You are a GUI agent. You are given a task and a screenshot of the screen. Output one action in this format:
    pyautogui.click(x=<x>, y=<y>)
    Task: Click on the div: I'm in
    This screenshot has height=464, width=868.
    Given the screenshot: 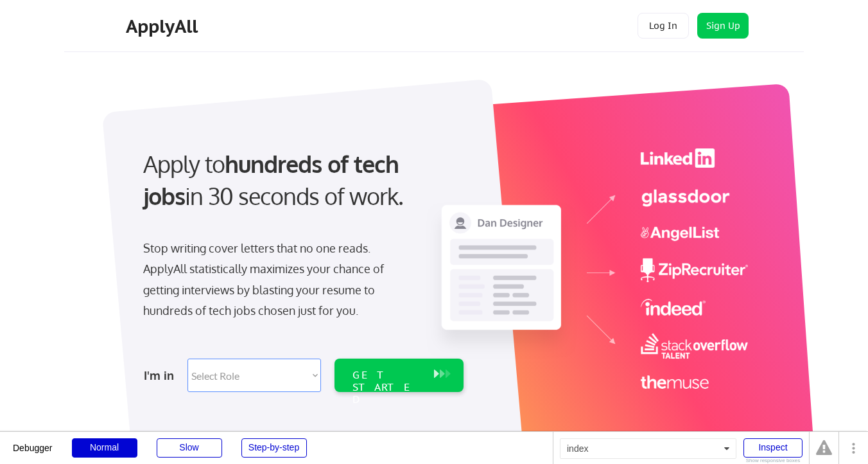 What is the action you would take?
    pyautogui.click(x=162, y=375)
    